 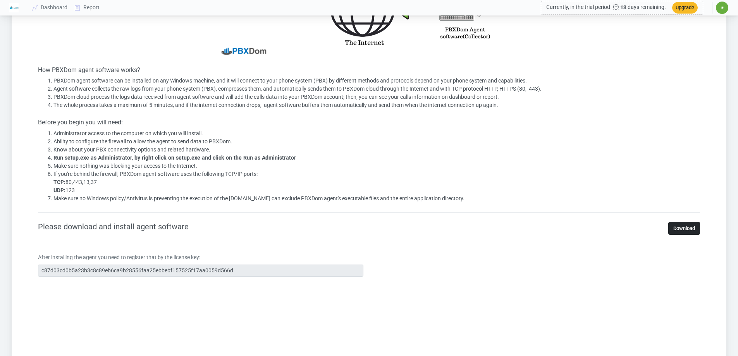 I want to click on span: Currently, in the trial period days remaining., so click(x=606, y=7).